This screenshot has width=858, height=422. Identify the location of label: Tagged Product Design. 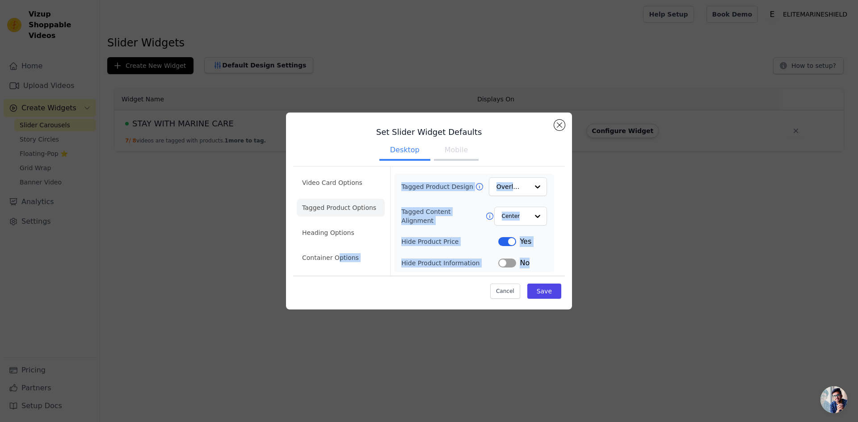
(438, 187).